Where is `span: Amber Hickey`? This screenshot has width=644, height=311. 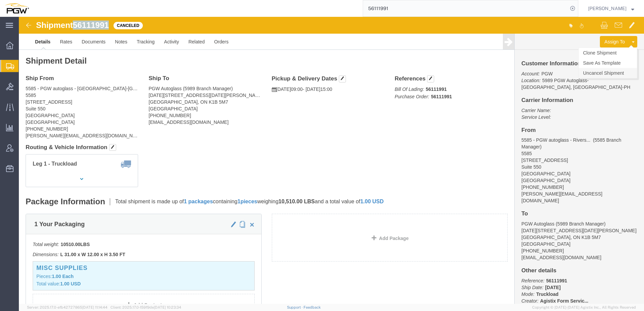
span: Amber Hickey is located at coordinates (607, 8).